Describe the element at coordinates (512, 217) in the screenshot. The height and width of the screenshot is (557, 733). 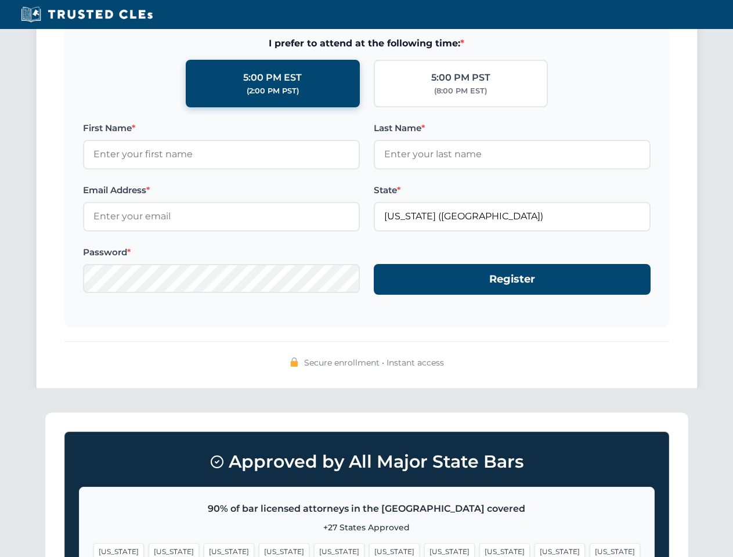
I see `input: Florida (FL)` at that location.